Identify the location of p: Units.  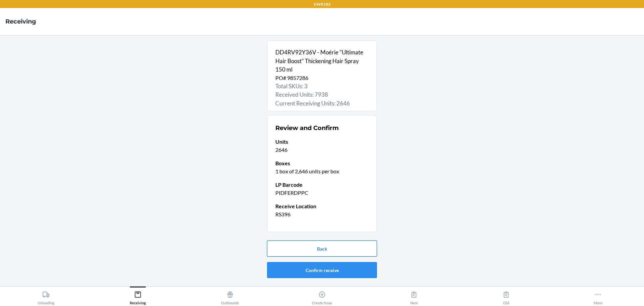
(322, 141).